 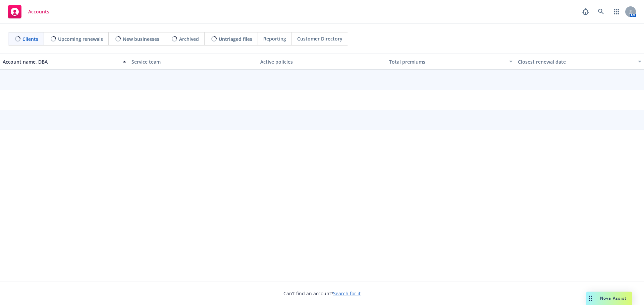 What do you see at coordinates (322, 62) in the screenshot?
I see `button: Active policies` at bounding box center [322, 62].